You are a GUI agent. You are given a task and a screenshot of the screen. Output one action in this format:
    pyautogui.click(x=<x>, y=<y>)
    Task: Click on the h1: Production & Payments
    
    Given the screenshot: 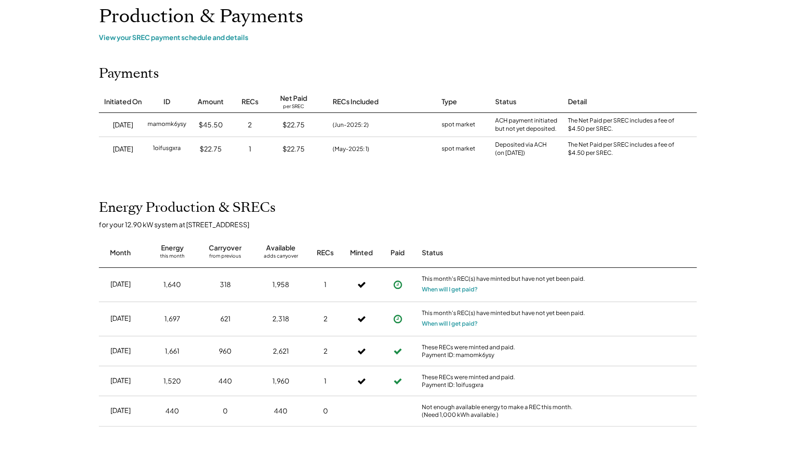 What is the action you would take?
    pyautogui.click(x=398, y=16)
    